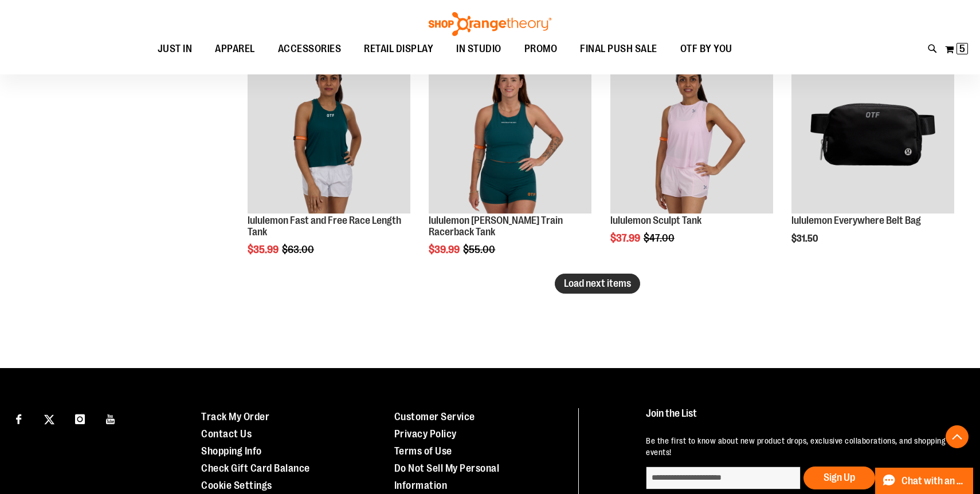 This screenshot has width=980, height=494. I want to click on span: RETAIL DISPLAY, so click(399, 48).